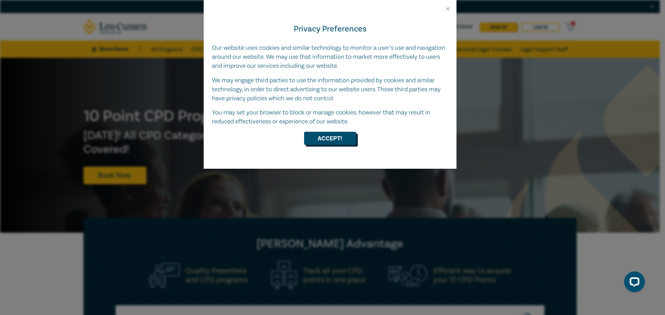  I want to click on p: You may set your browser to block or manage cookies, however that may result in reduced effective..., so click(330, 117).